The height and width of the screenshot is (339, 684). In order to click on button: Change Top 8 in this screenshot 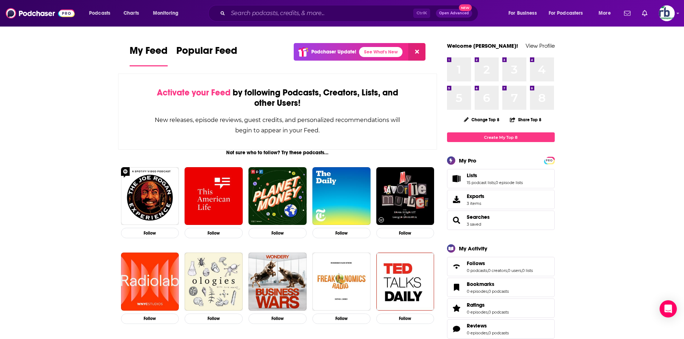, I will do `click(482, 120)`.